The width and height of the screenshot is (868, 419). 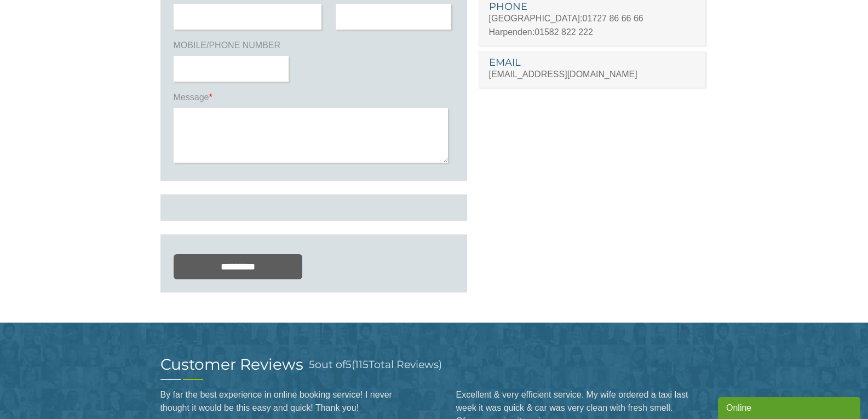 I want to click on label: Message, so click(x=314, y=100).